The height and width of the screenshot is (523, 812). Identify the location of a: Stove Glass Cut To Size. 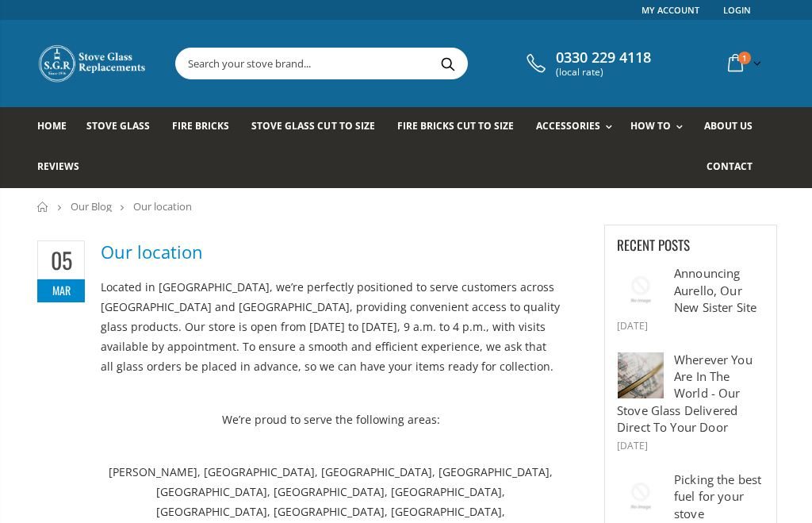
(318, 127).